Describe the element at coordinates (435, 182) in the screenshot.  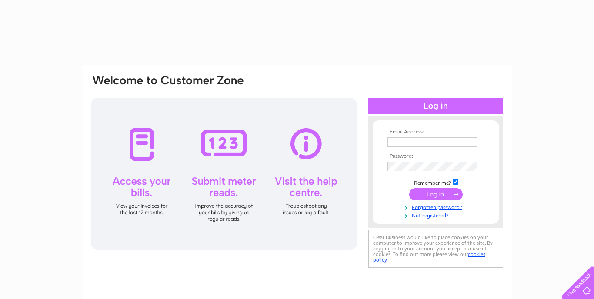
I see `td: Remember me?` at that location.